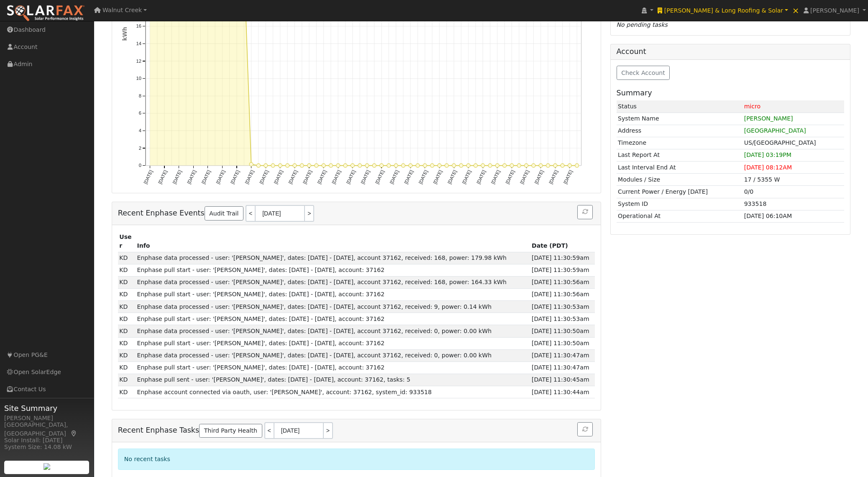 The image size is (868, 477). I want to click on span: Walnut Creek, so click(122, 10).